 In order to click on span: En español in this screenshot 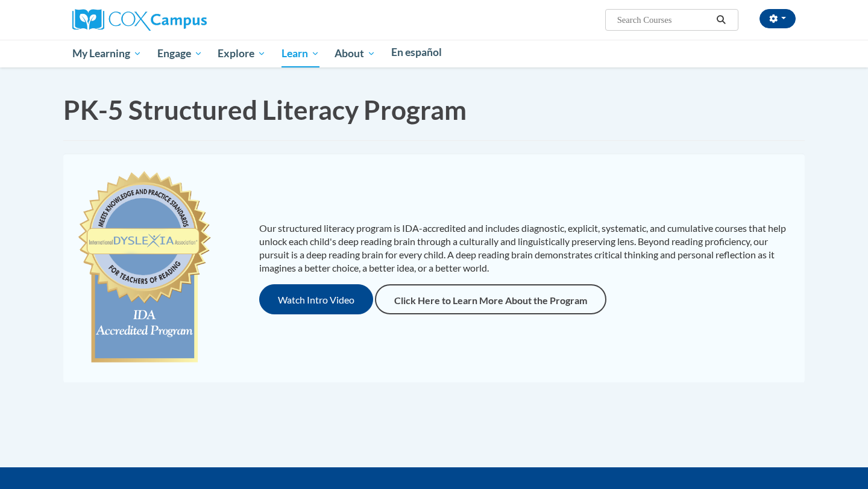, I will do `click(416, 52)`.